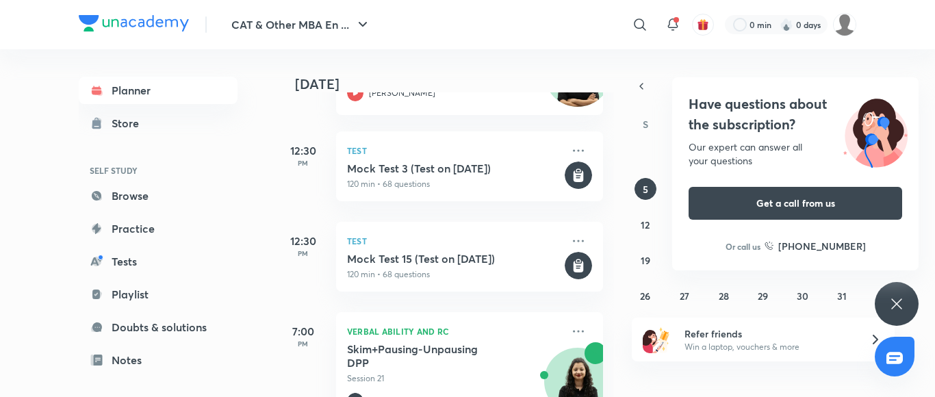 Image resolution: width=935 pixels, height=397 pixels. What do you see at coordinates (645, 296) in the screenshot?
I see `button: October 26, 2025` at bounding box center [645, 296].